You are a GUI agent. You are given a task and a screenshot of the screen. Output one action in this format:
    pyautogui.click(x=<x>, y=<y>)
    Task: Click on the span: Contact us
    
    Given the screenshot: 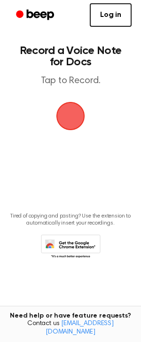 What is the action you would take?
    pyautogui.click(x=71, y=328)
    